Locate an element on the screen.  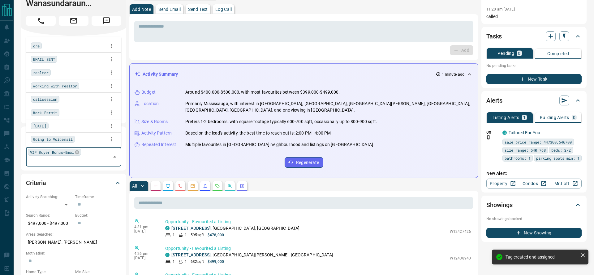
svg: Requests is located at coordinates (218, 186).